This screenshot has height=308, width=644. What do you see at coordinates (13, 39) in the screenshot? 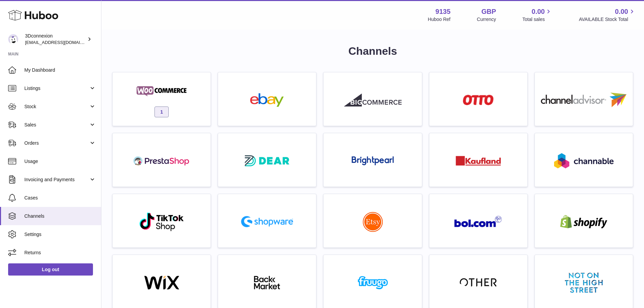
I see `img: order_eu@3dconnexion.com` at bounding box center [13, 39].